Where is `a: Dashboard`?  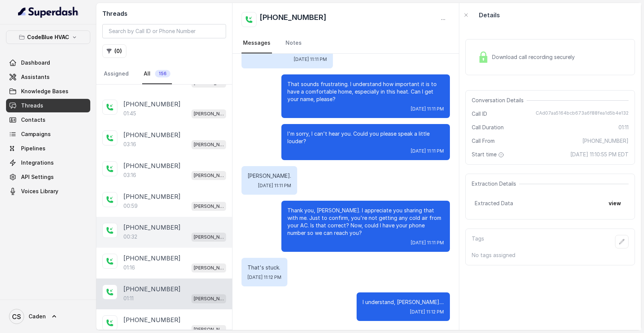 a: Dashboard is located at coordinates (48, 63).